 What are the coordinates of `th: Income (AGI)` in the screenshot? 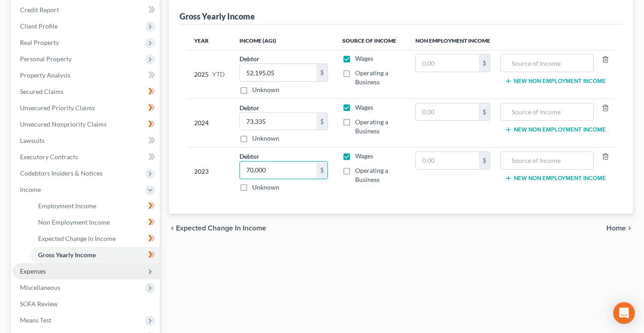 It's located at (283, 41).